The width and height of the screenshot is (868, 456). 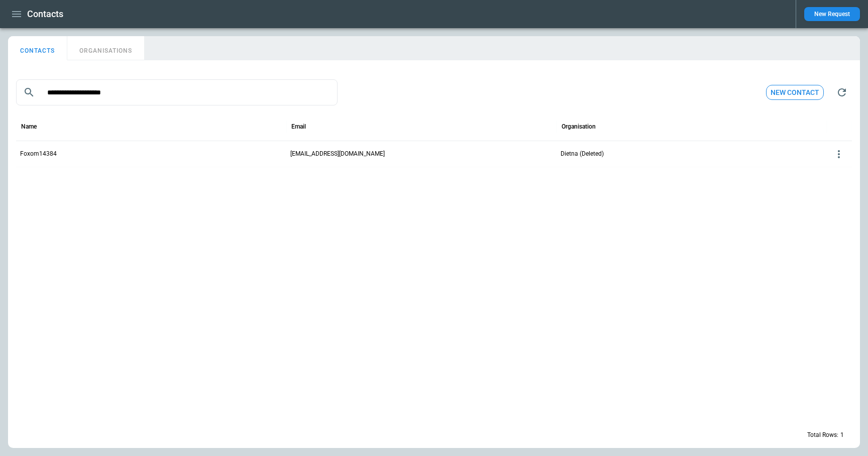 What do you see at coordinates (298, 126) in the screenshot?
I see `div: Email` at bounding box center [298, 126].